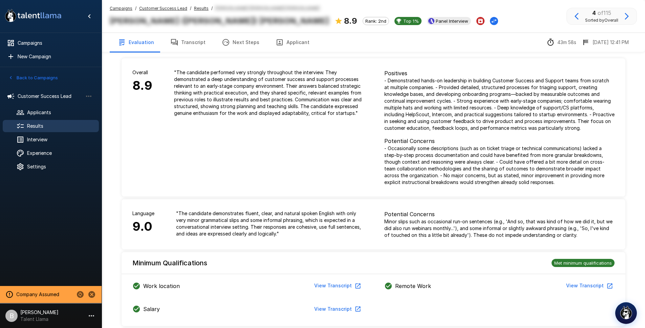 This screenshot has width=645, height=328. What do you see at coordinates (413, 286) in the screenshot?
I see `p: Remote Work` at bounding box center [413, 286].